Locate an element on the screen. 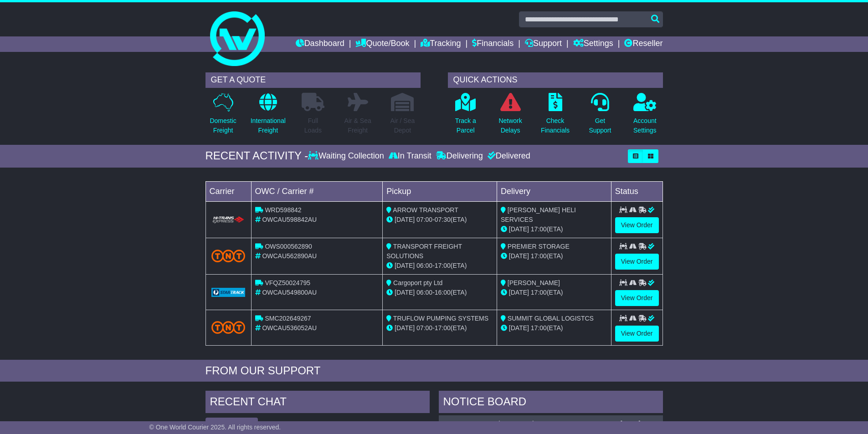  p: Track a Parcel is located at coordinates (465, 126).